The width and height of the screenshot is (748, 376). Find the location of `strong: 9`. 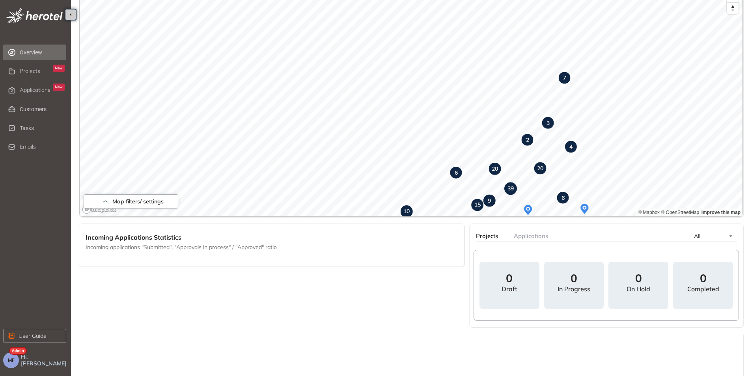

strong: 9 is located at coordinates (489, 201).